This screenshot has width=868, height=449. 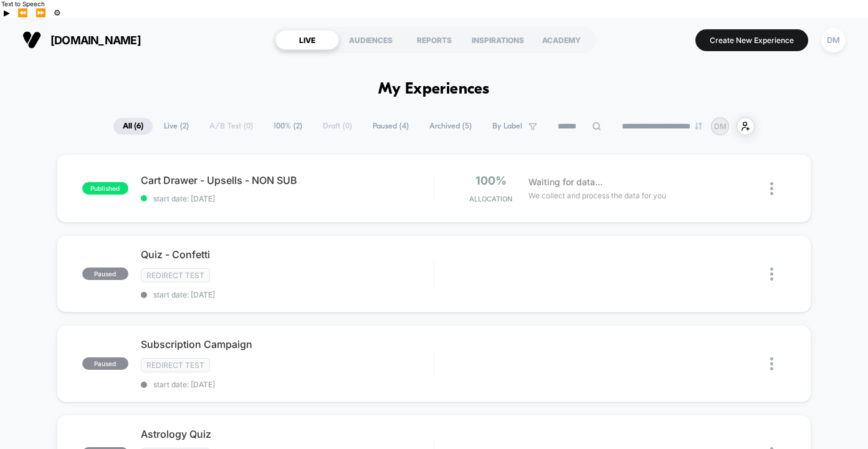 What do you see at coordinates (490, 199) in the screenshot?
I see `span: Allocation` at bounding box center [490, 199].